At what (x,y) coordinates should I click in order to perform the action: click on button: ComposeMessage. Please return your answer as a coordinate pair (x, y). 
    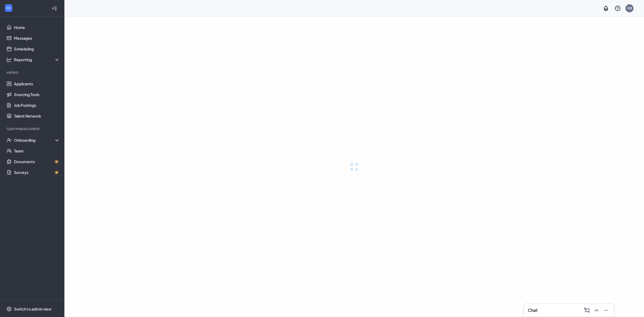
    Looking at the image, I should click on (586, 310).